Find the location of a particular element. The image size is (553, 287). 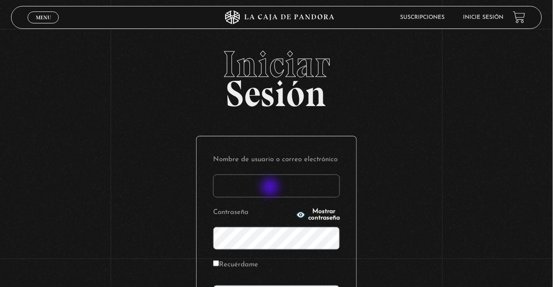

a: Inicie sesión is located at coordinates (484, 17).